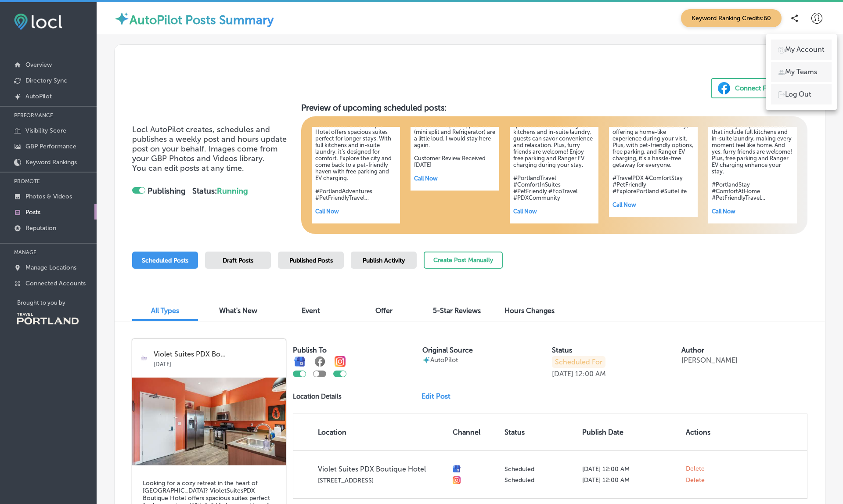 Image resolution: width=843 pixels, height=504 pixels. What do you see at coordinates (51, 162) in the screenshot?
I see `p: Keyword Rankings` at bounding box center [51, 162].